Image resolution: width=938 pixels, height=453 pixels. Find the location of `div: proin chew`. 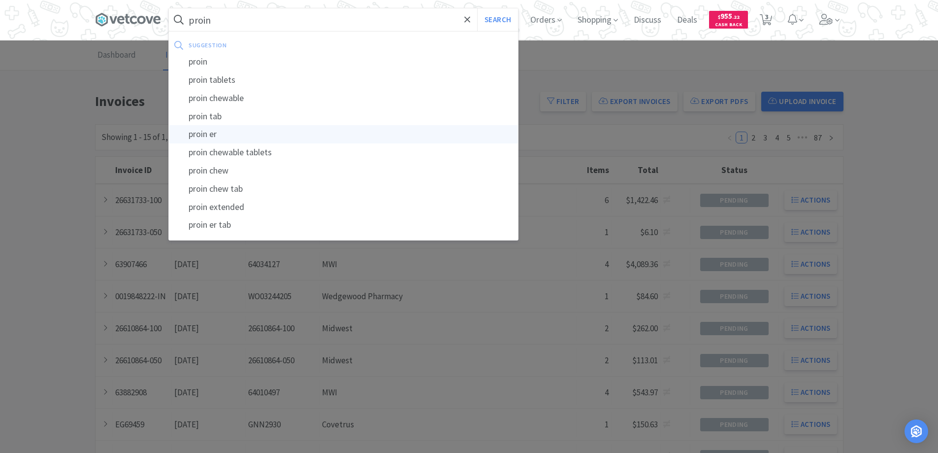

div: proin chew is located at coordinates (343, 170).